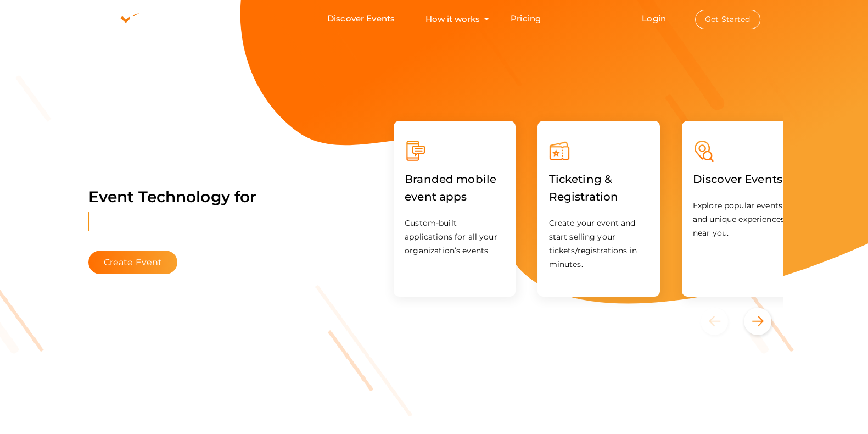 The width and height of the screenshot is (868, 434). Describe the element at coordinates (599, 188) in the screenshot. I see `label: Ticketing & Registration` at that location.